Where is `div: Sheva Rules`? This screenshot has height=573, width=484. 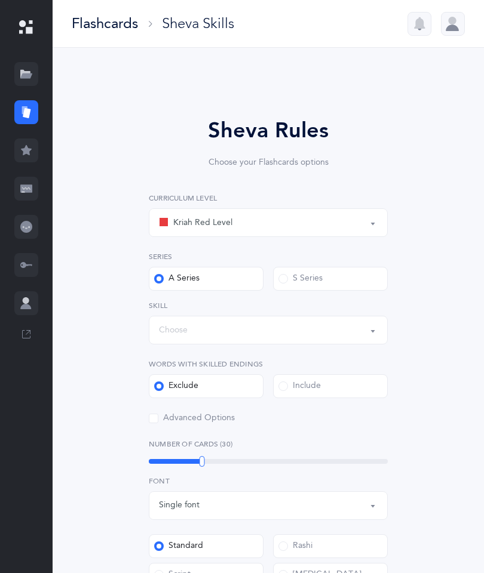 div: Sheva Rules is located at coordinates (268, 131).